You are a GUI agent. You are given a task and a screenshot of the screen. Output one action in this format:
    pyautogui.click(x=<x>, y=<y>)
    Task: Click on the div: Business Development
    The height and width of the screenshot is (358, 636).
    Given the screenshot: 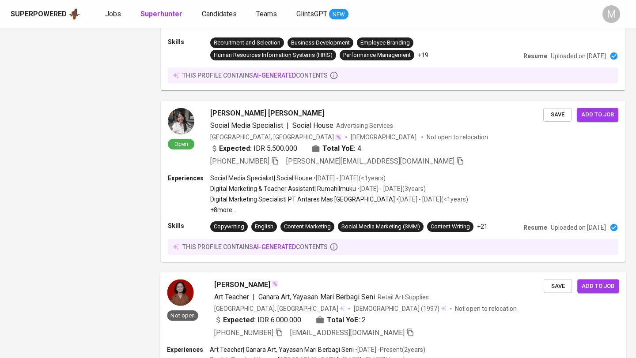 What is the action you would take?
    pyautogui.click(x=320, y=43)
    